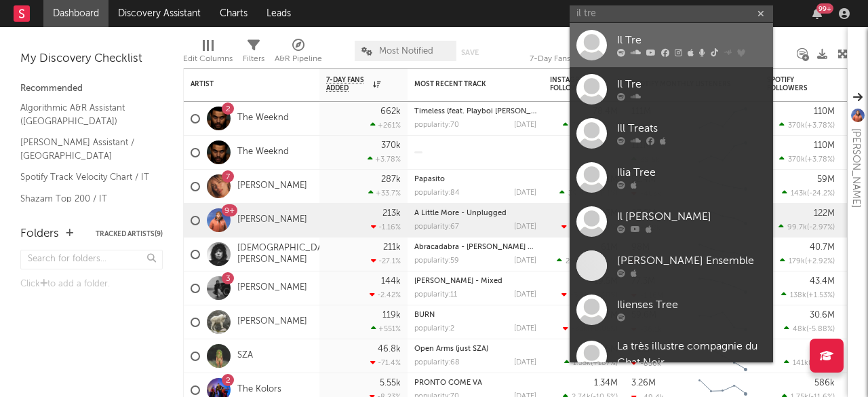 The width and height of the screenshot is (868, 397). What do you see at coordinates (437, 362) in the screenshot?
I see `div: popularity: 68` at bounding box center [437, 362].